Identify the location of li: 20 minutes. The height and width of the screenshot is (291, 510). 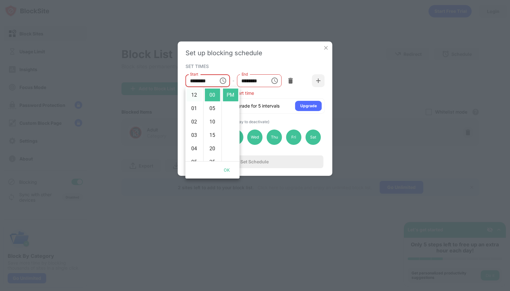
(213, 149).